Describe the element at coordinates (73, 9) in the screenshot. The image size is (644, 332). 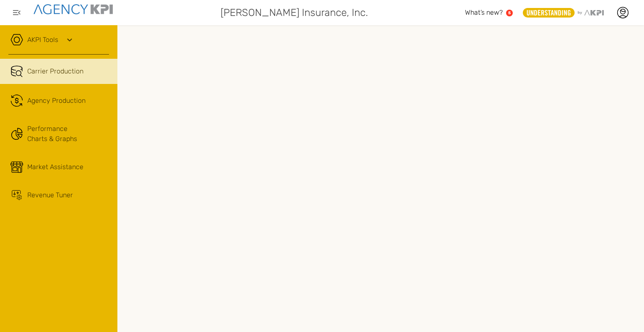
I see `img: agencykpi-logo-550x69-2d9e3fa8.png` at that location.